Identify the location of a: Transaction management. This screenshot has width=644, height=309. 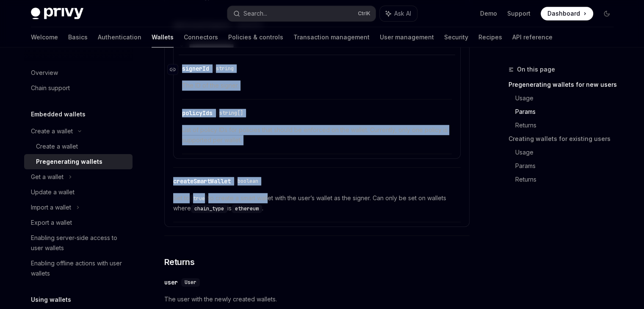
(331, 37).